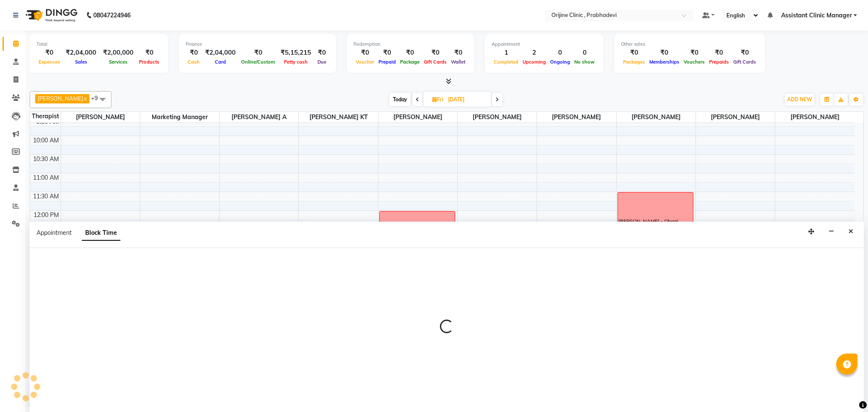  I want to click on img: logo, so click(50, 16).